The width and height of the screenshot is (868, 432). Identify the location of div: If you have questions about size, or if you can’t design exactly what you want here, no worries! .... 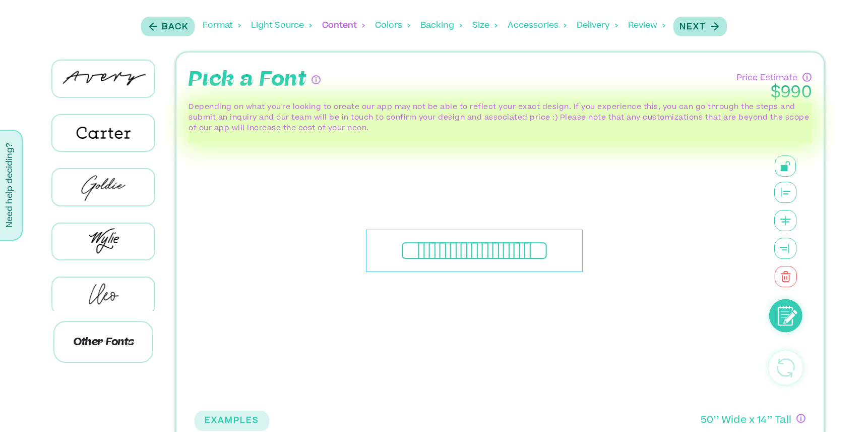
(801, 419).